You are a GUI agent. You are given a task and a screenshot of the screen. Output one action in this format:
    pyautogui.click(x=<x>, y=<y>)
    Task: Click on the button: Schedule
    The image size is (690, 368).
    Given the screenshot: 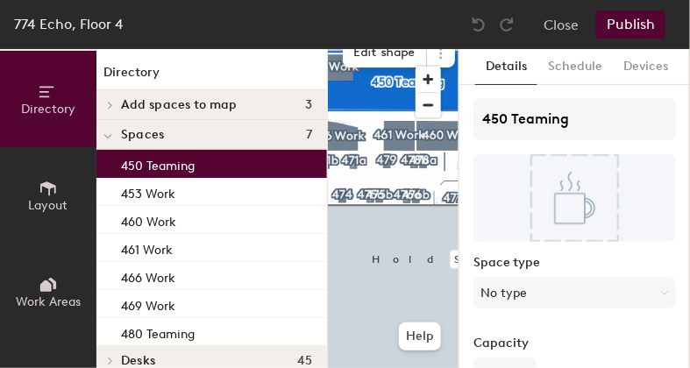 What is the action you would take?
    pyautogui.click(x=575, y=67)
    